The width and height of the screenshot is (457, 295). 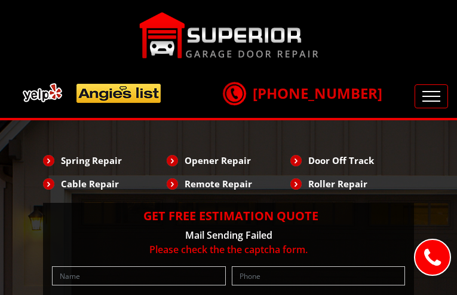 I want to click on li: Remote Repair, so click(x=228, y=183).